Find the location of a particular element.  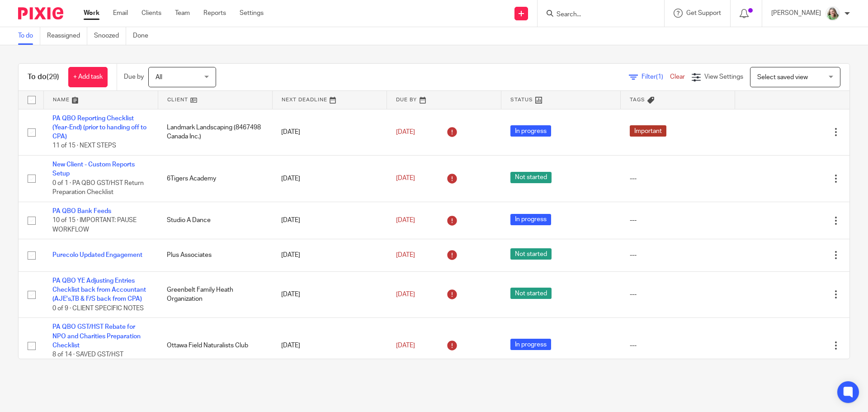

input: Search is located at coordinates (596, 15).